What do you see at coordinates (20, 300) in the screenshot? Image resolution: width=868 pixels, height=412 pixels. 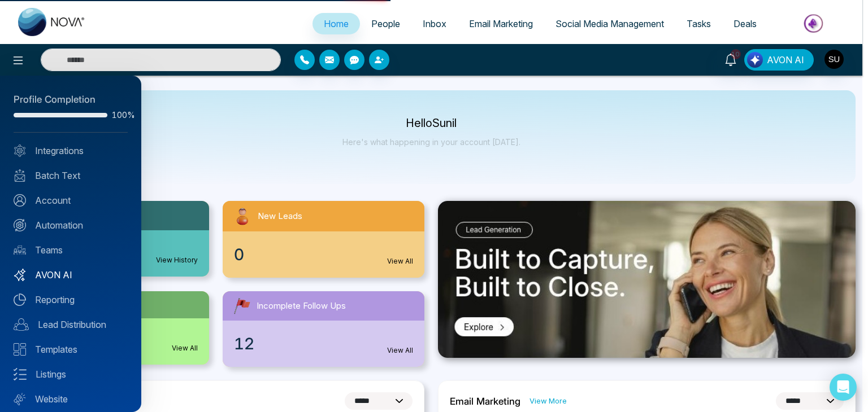 I see `img: Reporting.svg` at bounding box center [20, 300].